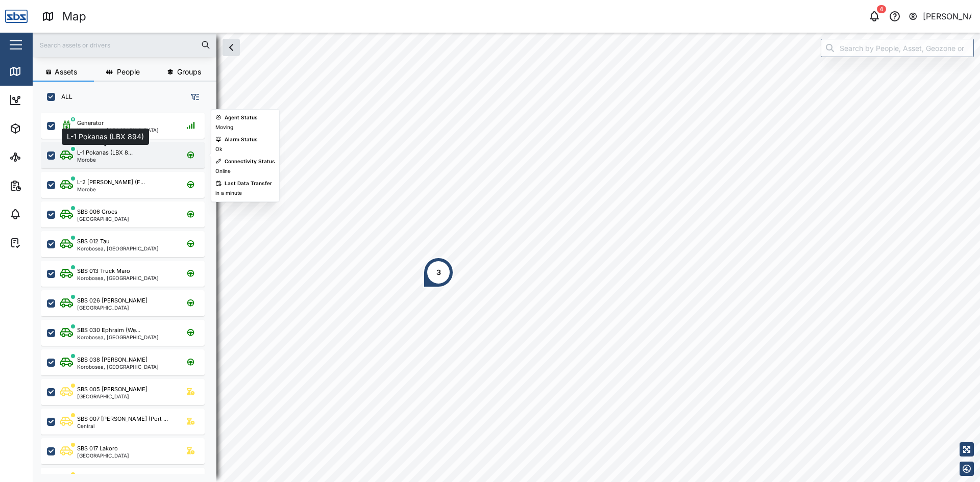 The height and width of the screenshot is (482, 980). What do you see at coordinates (507, 257) in the screenshot?
I see `canvas: Map` at bounding box center [507, 257].